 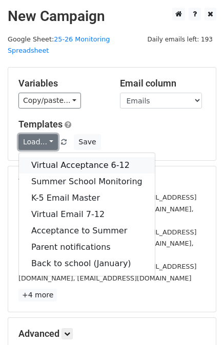 I want to click on button: Save, so click(x=87, y=142).